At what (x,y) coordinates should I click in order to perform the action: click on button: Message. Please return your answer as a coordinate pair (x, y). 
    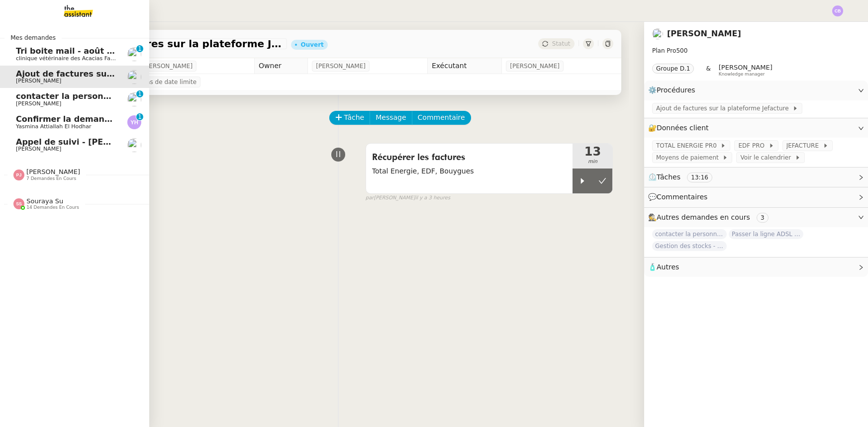
    Looking at the image, I should click on (390, 118).